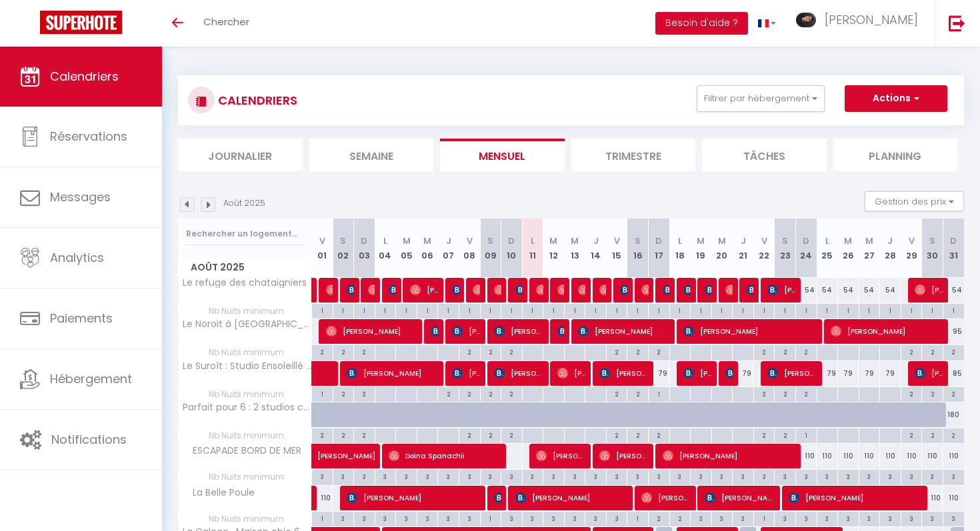 This screenshot has width=980, height=531. What do you see at coordinates (226, 21) in the screenshot?
I see `span: Chercher` at bounding box center [226, 21].